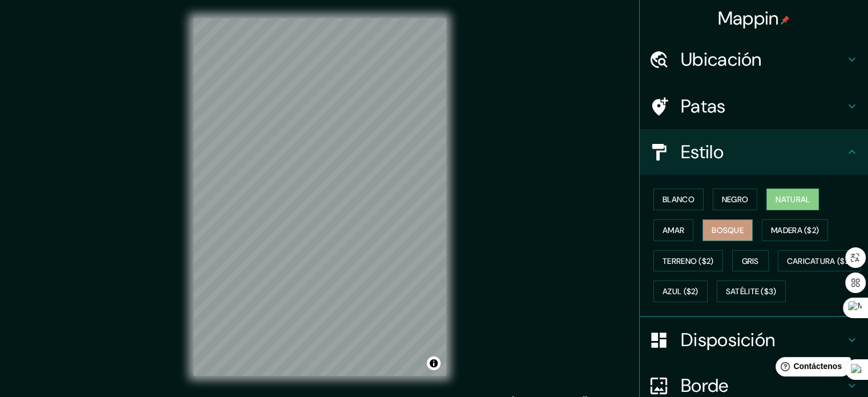  What do you see at coordinates (319, 197) in the screenshot?
I see `canvas: Mapa` at bounding box center [319, 197].